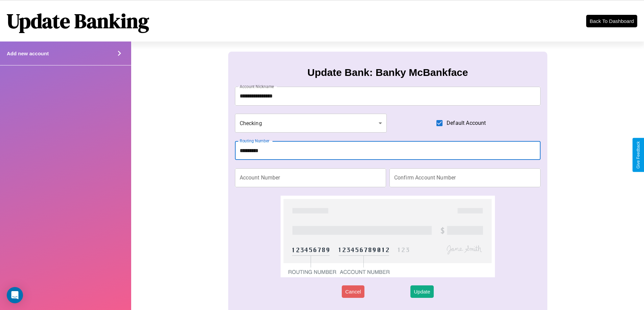 The width and height of the screenshot is (644, 310). I want to click on div: Checking, so click(311, 124).